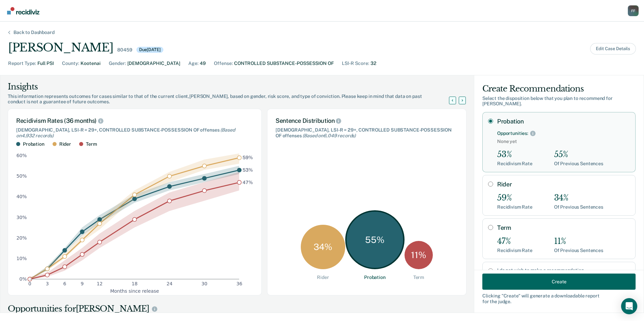  I want to click on text: 40%, so click(21, 197).